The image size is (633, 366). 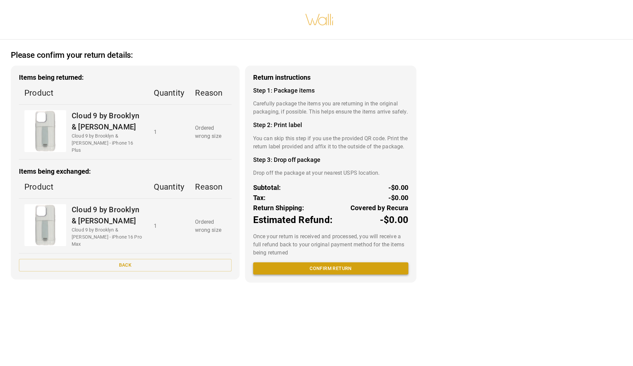 What do you see at coordinates (330, 77) in the screenshot?
I see `h3: Return instructions` at bounding box center [330, 77].